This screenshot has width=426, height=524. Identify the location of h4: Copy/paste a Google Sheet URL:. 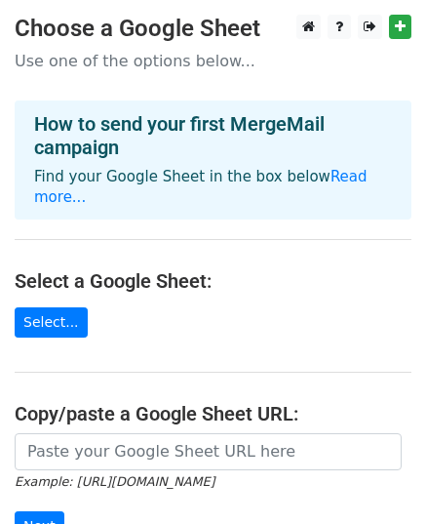
(213, 414).